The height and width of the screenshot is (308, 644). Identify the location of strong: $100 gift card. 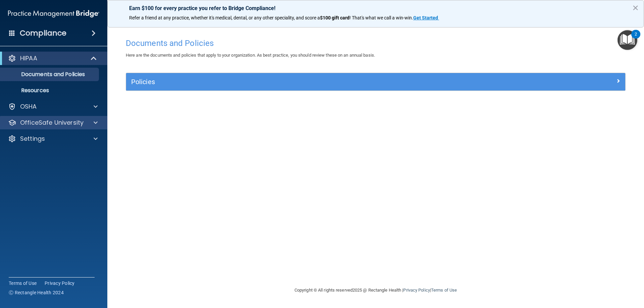
(334, 18).